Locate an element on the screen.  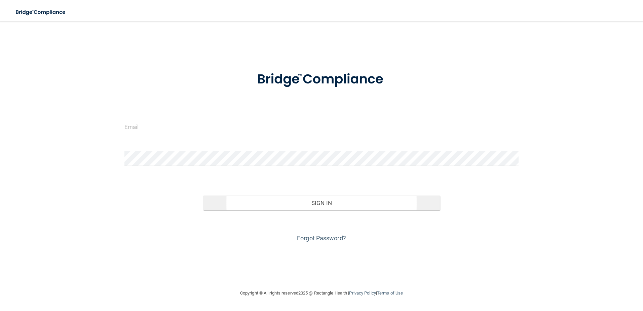
a: Privacy Policy is located at coordinates (362, 293).